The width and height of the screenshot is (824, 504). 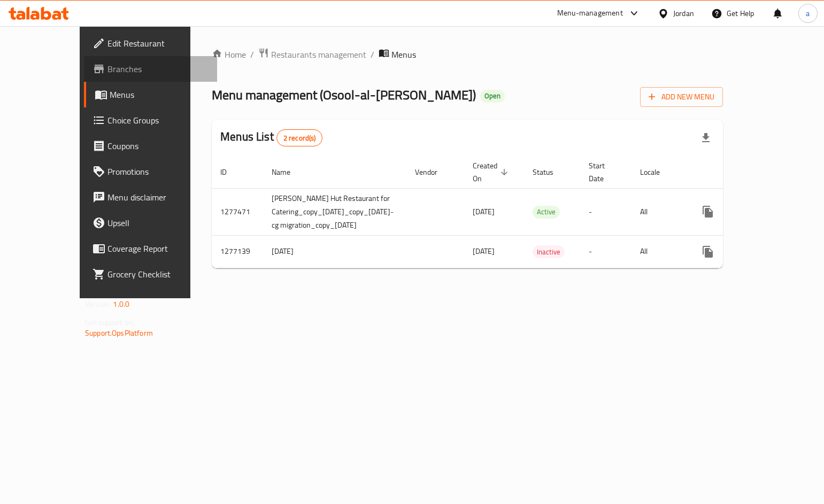 What do you see at coordinates (546, 211) in the screenshot?
I see `span: Active` at bounding box center [546, 211].